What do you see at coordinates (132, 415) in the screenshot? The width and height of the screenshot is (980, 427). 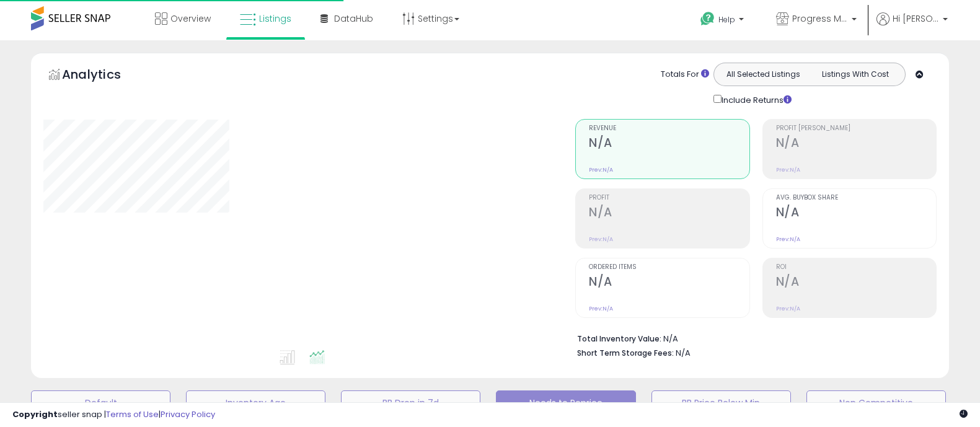 I see `a: Terms of Use` at bounding box center [132, 415].